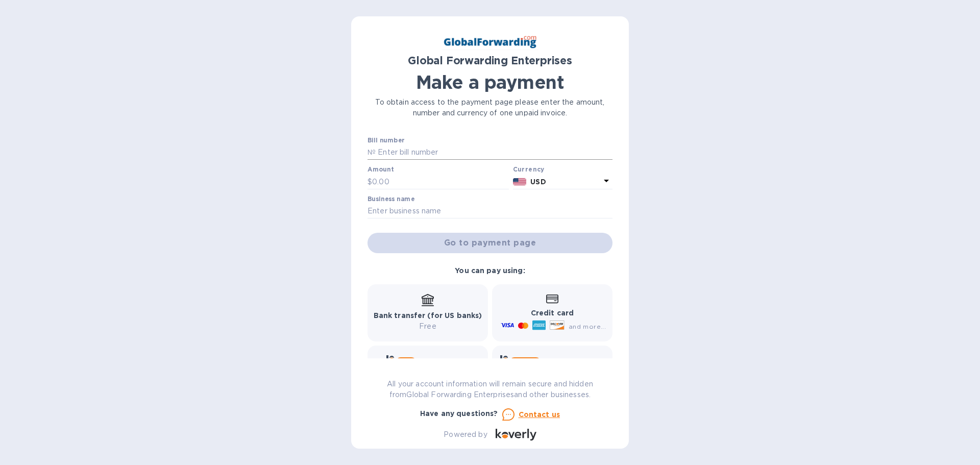 This screenshot has height=465, width=980. Describe the element at coordinates (490, 82) in the screenshot. I see `h1: Make a payment` at that location.